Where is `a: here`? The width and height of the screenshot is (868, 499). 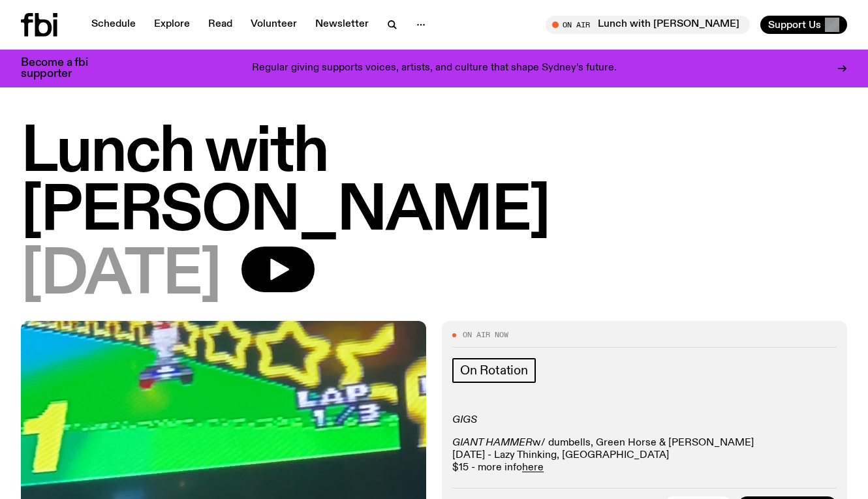 a: here is located at coordinates (532, 468).